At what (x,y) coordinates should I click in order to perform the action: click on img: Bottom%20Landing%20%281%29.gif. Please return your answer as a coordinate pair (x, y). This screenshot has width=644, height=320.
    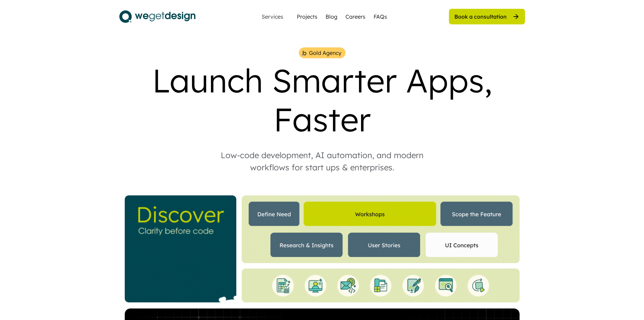
    Looking at the image, I should click on (381, 285).